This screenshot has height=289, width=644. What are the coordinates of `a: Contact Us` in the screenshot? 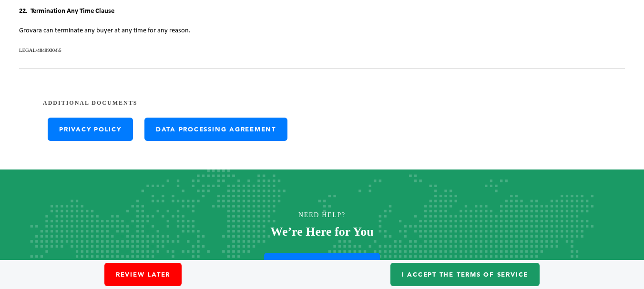 It's located at (322, 264).